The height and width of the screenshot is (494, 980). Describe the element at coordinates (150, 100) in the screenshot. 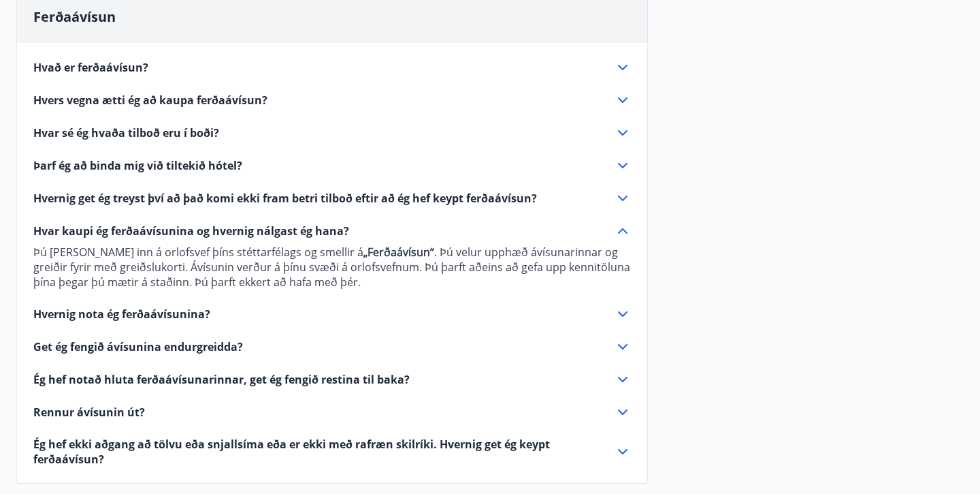

I see `span: Hvers vegna ætti ég að kaupa ferðaávísun?` at that location.